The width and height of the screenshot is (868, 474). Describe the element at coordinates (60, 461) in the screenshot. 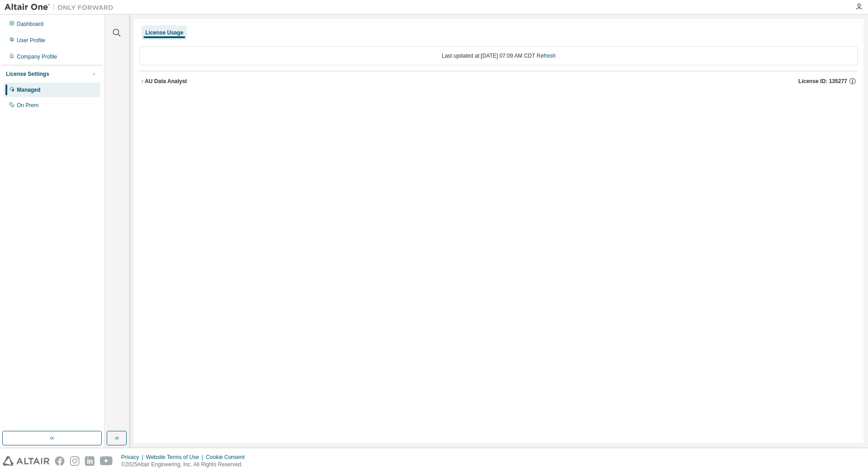

I see `img: facebook.svg` at that location.